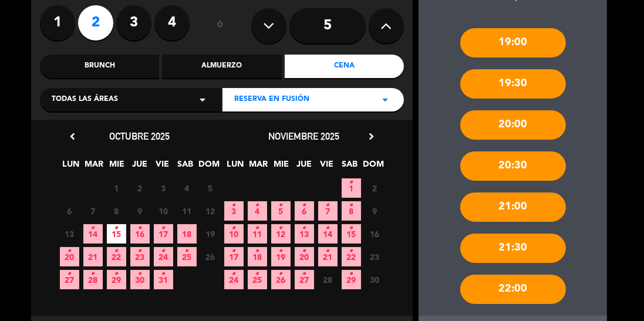  Describe the element at coordinates (221, 66) in the screenshot. I see `div: Almuerzo` at that location.